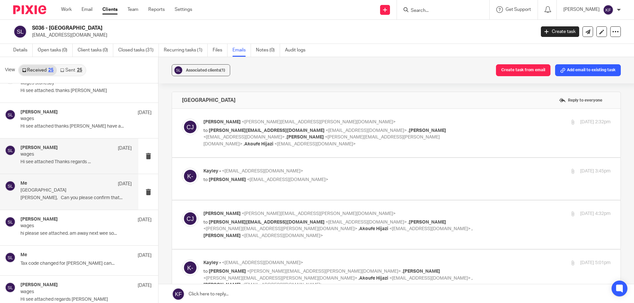  Describe the element at coordinates (138, 50) in the screenshot. I see `a: Closed tasks (31)` at that location.